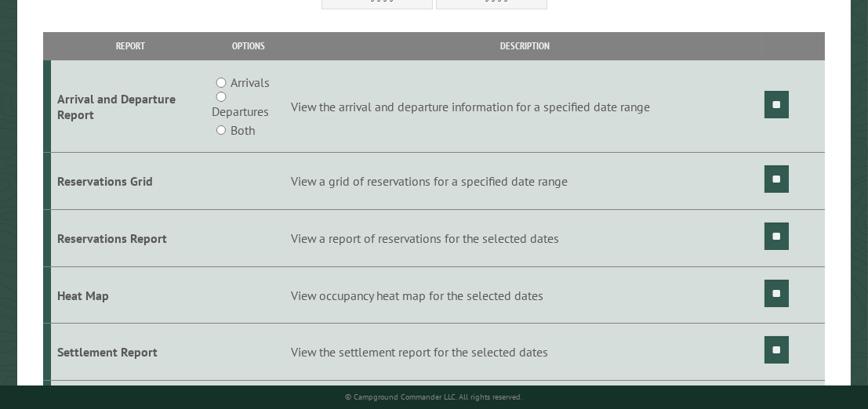  I want to click on th: Report, so click(130, 45).